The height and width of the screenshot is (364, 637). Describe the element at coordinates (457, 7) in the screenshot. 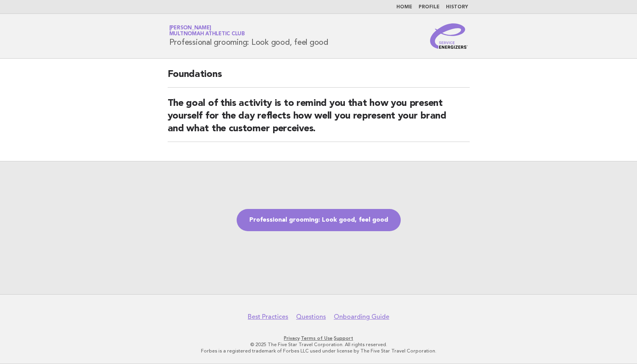

I see `a: History` at that location.